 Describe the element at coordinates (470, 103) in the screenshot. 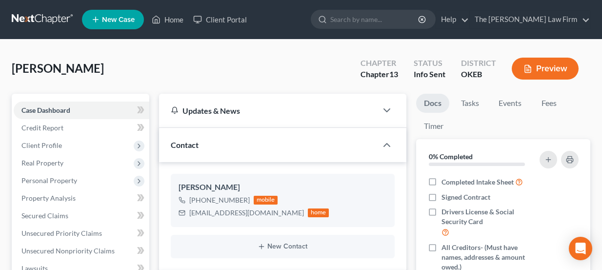

I see `a: Tasks` at that location.